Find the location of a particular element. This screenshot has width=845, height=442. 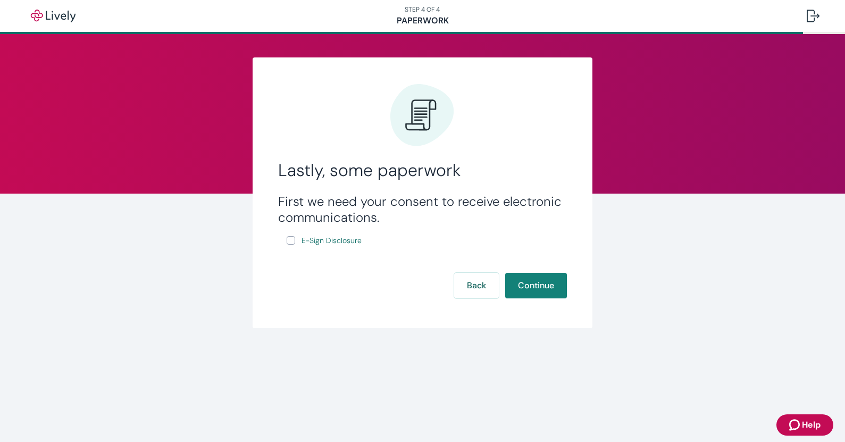

img: Lively is located at coordinates (53, 16).